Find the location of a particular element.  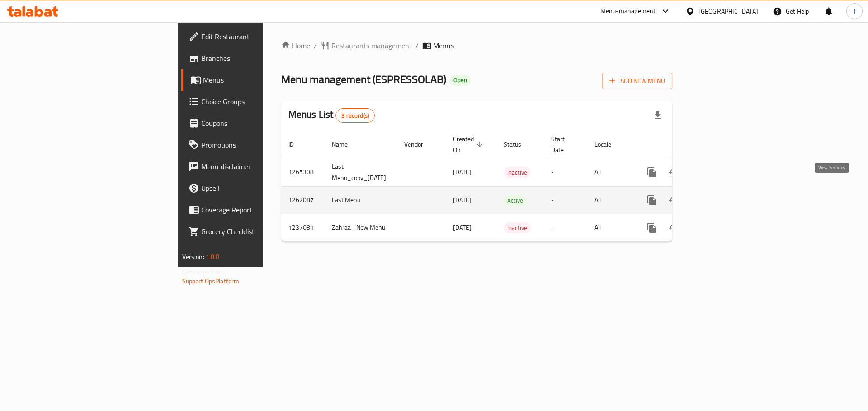

a: Promotions is located at coordinates (251, 145).